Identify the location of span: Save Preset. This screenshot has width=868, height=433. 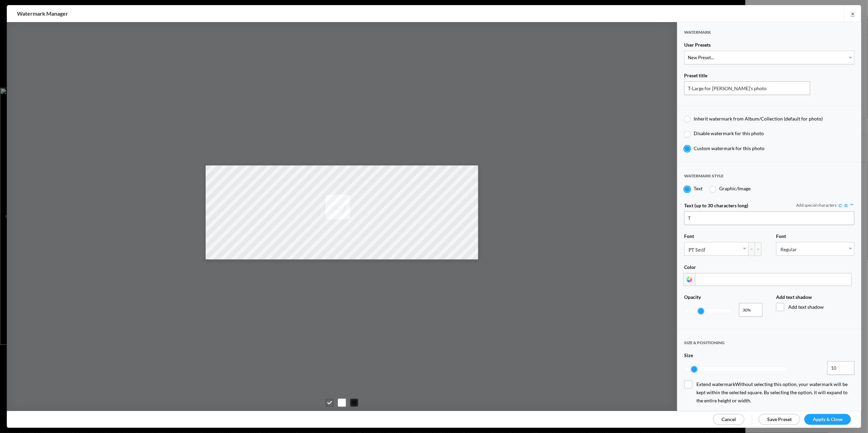
(779, 419).